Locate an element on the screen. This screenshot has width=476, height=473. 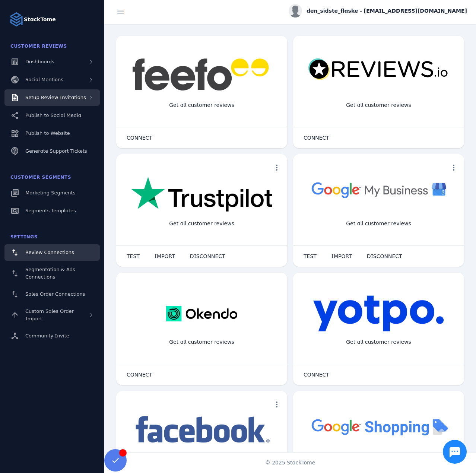
img: facebook.png is located at coordinates (201, 430).